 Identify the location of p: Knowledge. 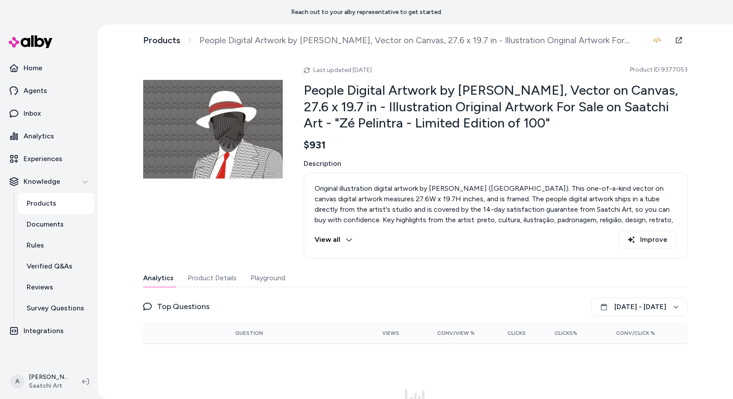
(42, 182).